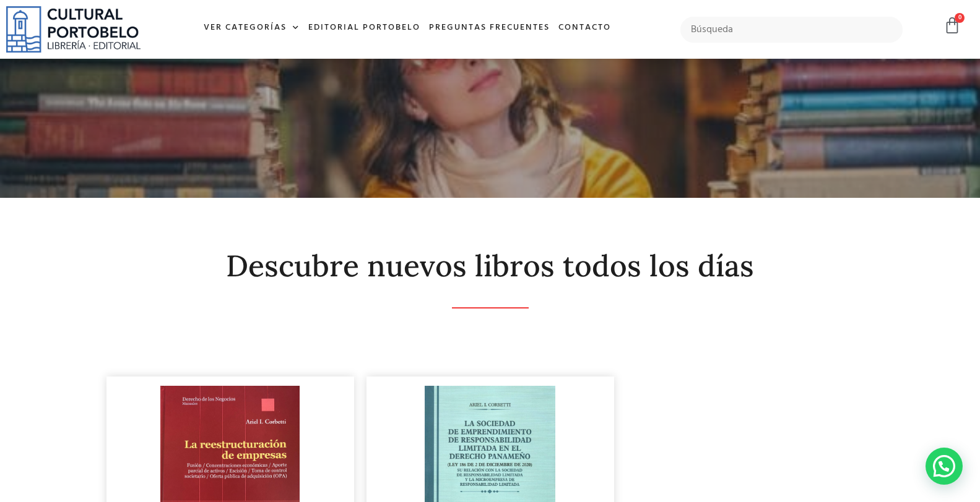  Describe the element at coordinates (252, 28) in the screenshot. I see `a: Ver Categorías` at that location.